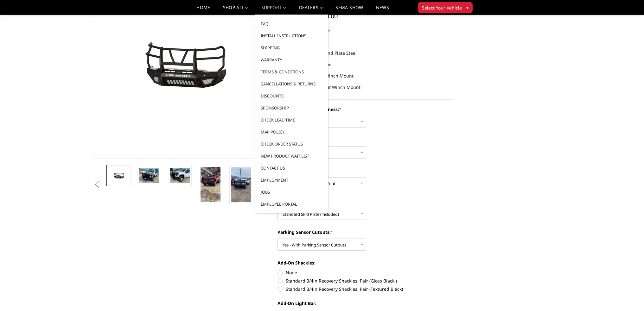  I want to click on a: Shipping, so click(292, 48).